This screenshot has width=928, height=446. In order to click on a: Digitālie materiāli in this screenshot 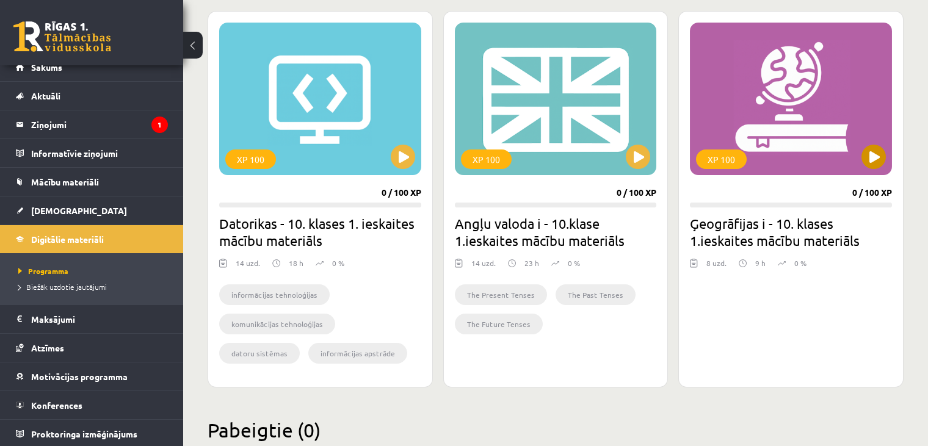, I will do `click(92, 239)`.